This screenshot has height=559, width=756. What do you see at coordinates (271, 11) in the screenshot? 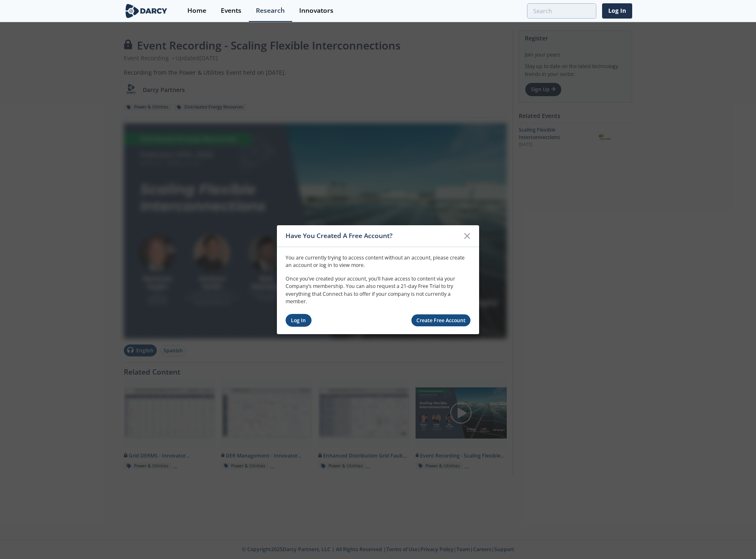
I see `div: Research` at bounding box center [271, 11].